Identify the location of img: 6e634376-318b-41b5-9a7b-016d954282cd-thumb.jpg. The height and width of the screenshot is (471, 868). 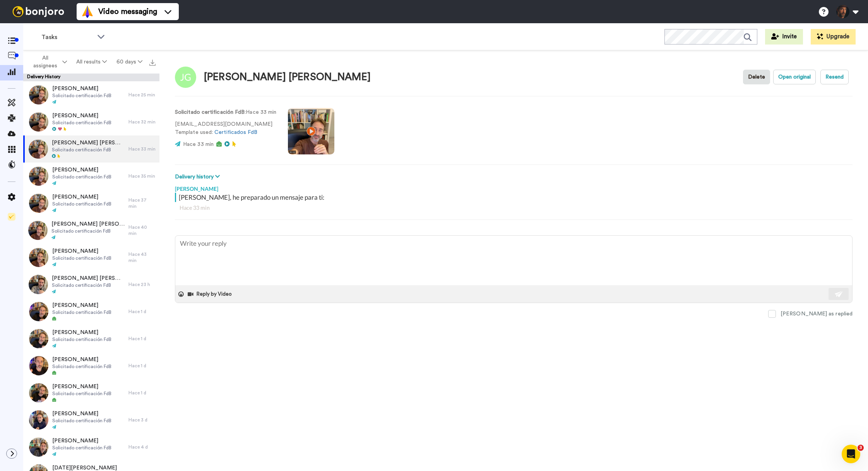
(39, 366).